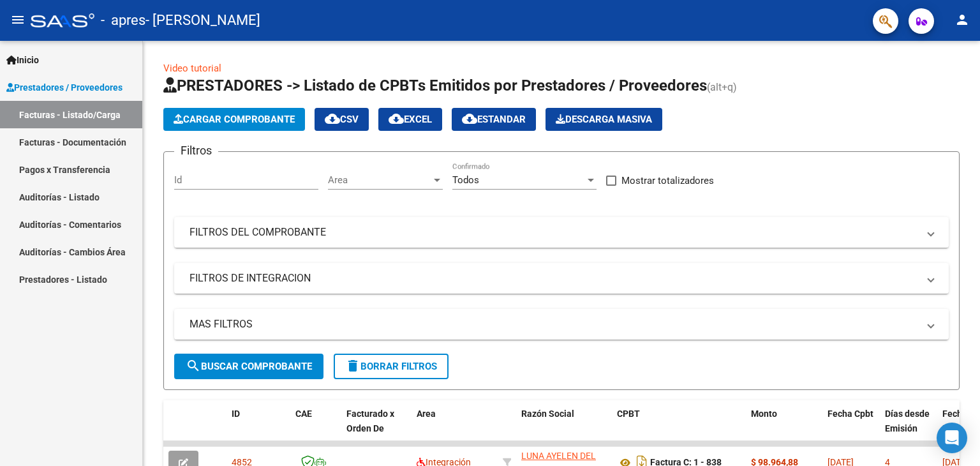  What do you see at coordinates (454, 428) in the screenshot?
I see `datatable-header-cell: Area` at bounding box center [454, 428].